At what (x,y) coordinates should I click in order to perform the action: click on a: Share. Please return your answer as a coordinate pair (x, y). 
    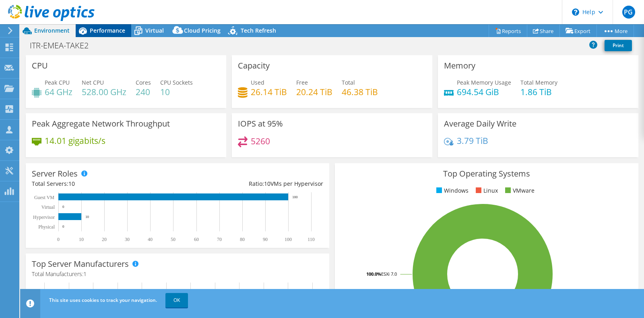
    Looking at the image, I should click on (543, 31).